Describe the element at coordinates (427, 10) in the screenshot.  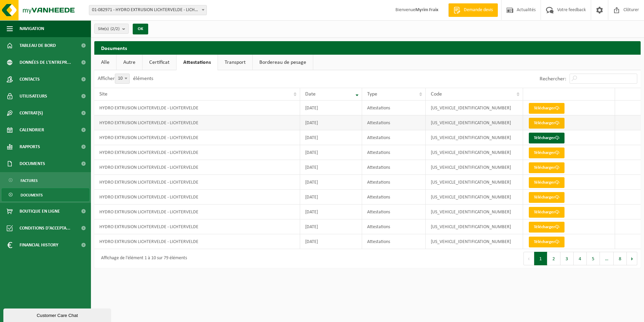
I see `strong: Myrim Fraix` at that location.